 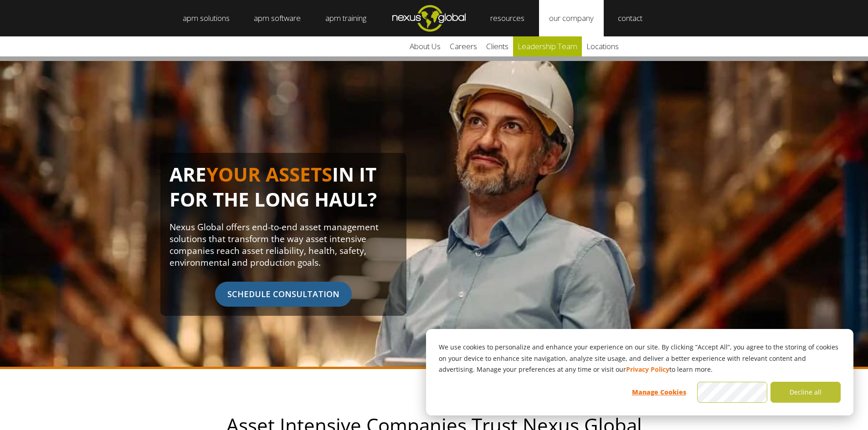 What do you see at coordinates (283, 245) in the screenshot?
I see `p: Nexus Global offers end-to-end asset management solutions that transform the way asset intensive ...` at bounding box center [283, 245].